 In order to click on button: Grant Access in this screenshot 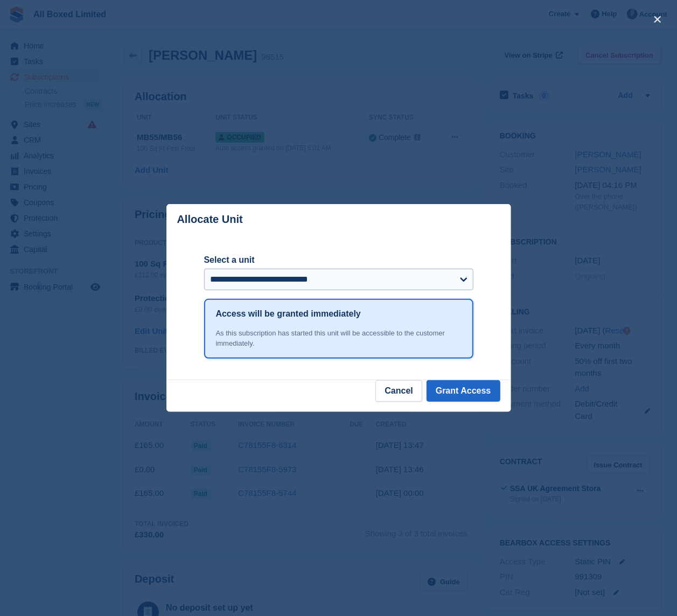, I will do `click(463, 391)`.